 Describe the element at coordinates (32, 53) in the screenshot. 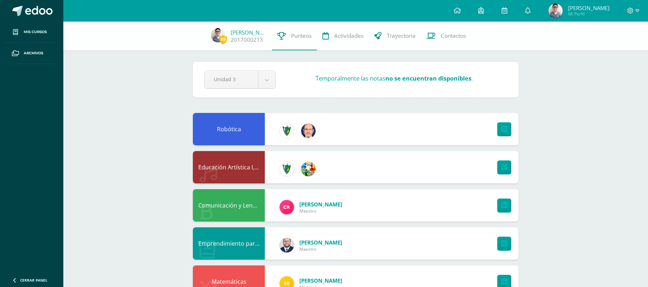

I see `a: Archivos` at that location.